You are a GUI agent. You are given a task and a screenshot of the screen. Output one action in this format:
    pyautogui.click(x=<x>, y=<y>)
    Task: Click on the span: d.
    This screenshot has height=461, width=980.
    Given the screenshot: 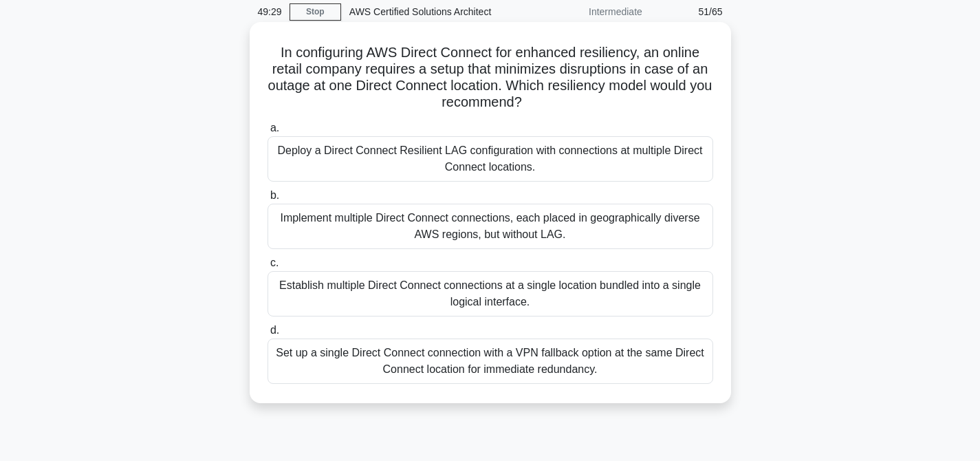 What is the action you would take?
    pyautogui.click(x=275, y=330)
    